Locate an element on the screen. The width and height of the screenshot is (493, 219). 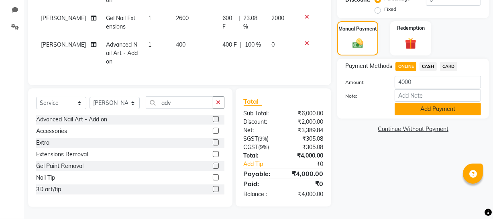
label: Fixed is located at coordinates (390, 9).